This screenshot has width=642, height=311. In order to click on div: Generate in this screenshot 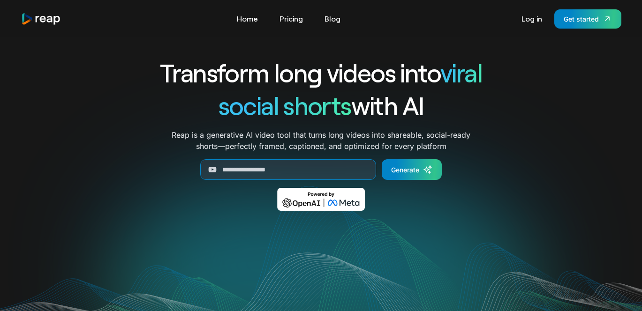, I will do `click(405, 170)`.